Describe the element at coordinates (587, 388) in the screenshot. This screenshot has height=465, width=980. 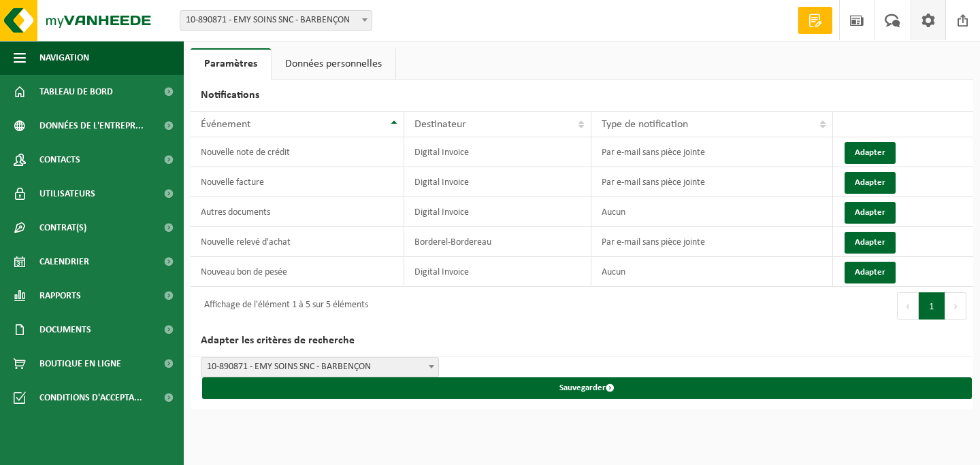
I see `button: Sauvegarder` at that location.